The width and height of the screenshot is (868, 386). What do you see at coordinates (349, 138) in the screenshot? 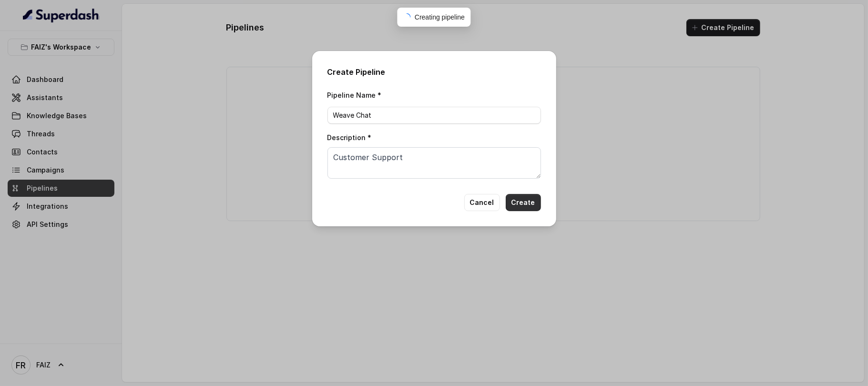
I see `label: Description *` at bounding box center [349, 138].